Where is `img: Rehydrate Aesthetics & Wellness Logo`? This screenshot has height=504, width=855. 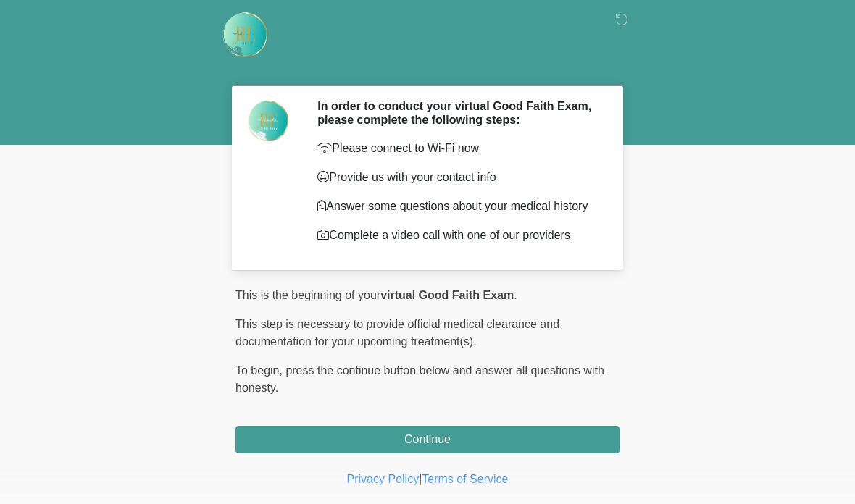 img: Rehydrate Aesthetics & Wellness Logo is located at coordinates (245, 35).